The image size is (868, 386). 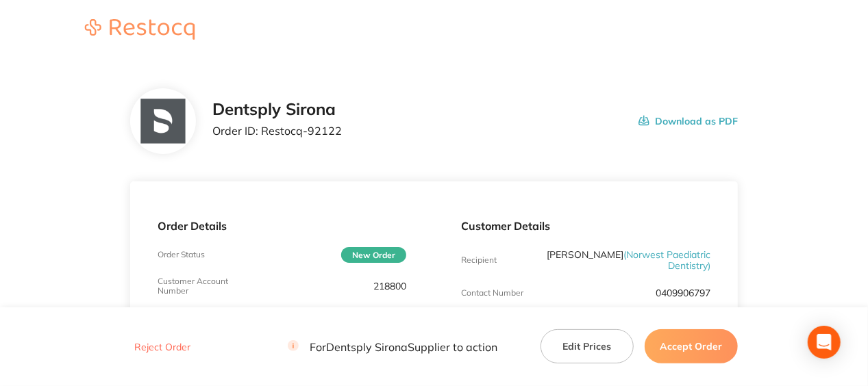 I want to click on span: ( Norwest Paediatric Dentistry ), so click(x=667, y=261).